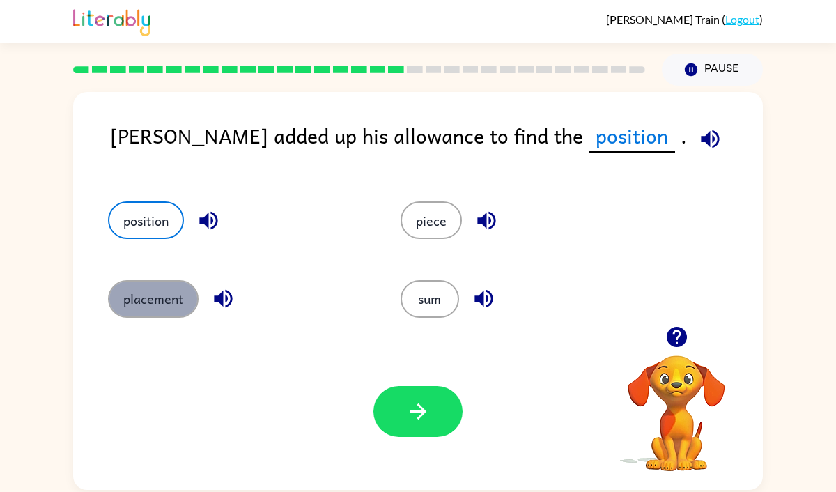 The width and height of the screenshot is (836, 492). Describe the element at coordinates (146, 220) in the screenshot. I see `button: position` at that location.